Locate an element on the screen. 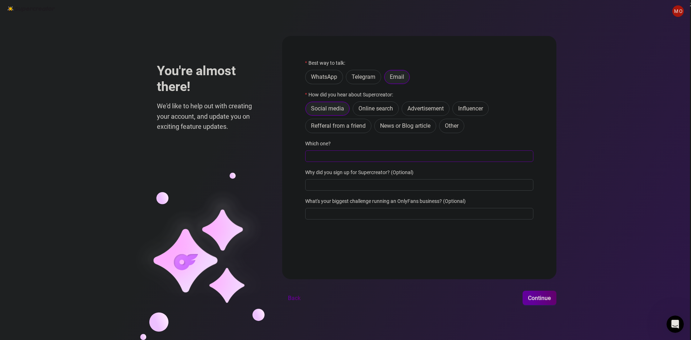  div: Close is located at coordinates (130, 18).